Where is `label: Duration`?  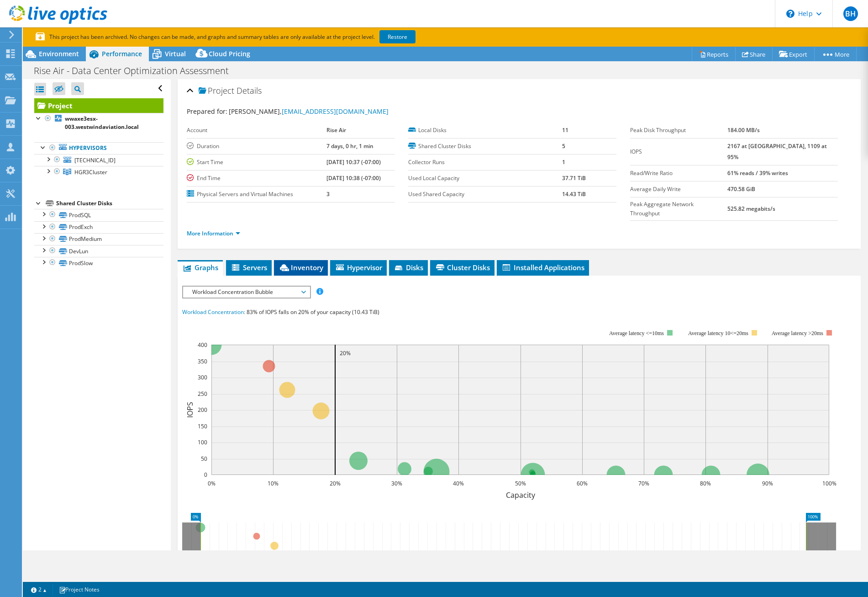
label: Duration is located at coordinates (257, 146).